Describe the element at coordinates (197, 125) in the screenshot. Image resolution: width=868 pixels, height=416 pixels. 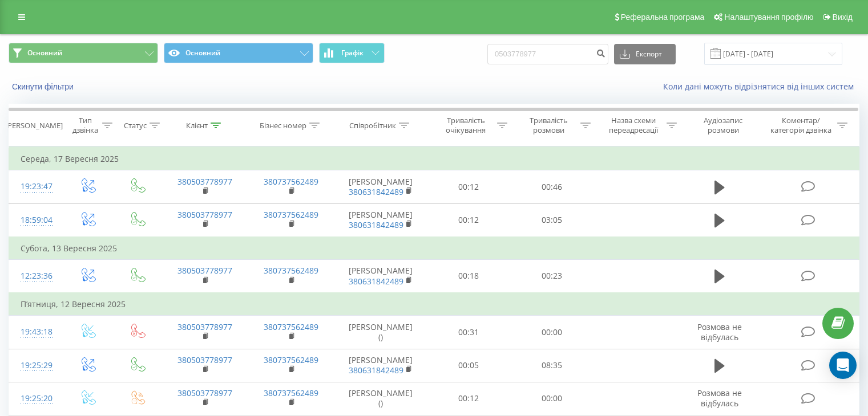
I see `div: Клієнт` at that location.